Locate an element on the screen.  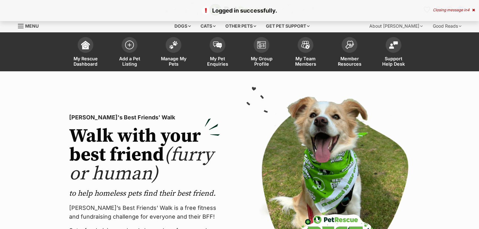
img: member-resources-icon-8e73f808a243e03378d46382f2149f9095a855e16c252ad45f914b54edf8863c.svg is located at coordinates (349, 45).